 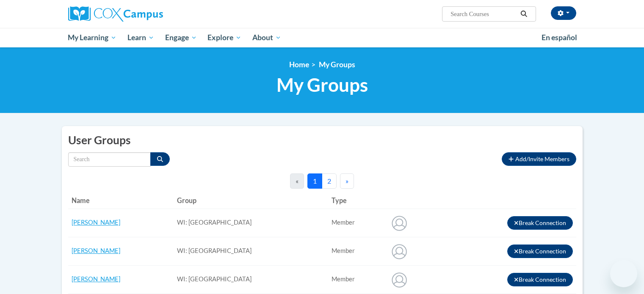 I want to click on img: Allyson Brand, so click(x=399, y=223).